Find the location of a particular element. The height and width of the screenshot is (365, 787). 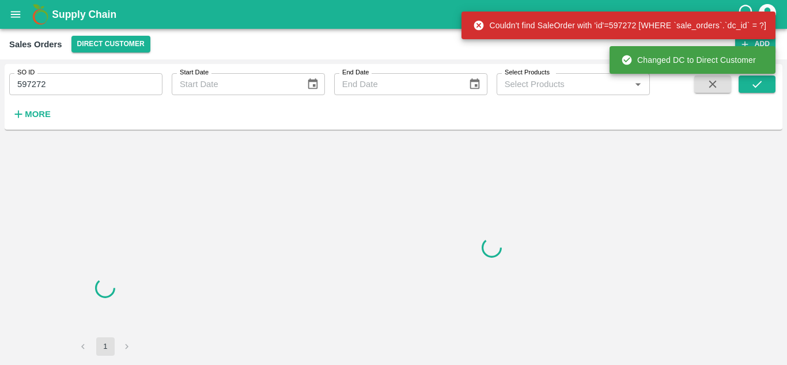

div: Couldn't find SaleOrder with 'id'=597272 [WHERE `sale_orders`.`dc_id` = ?] is located at coordinates (619, 25).